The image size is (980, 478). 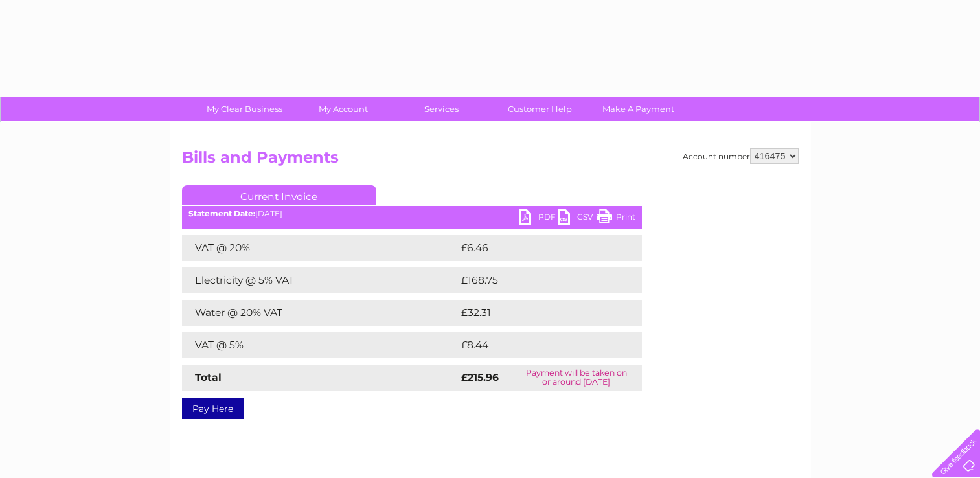 What do you see at coordinates (741, 156) in the screenshot?
I see `div: Account number` at bounding box center [741, 156].